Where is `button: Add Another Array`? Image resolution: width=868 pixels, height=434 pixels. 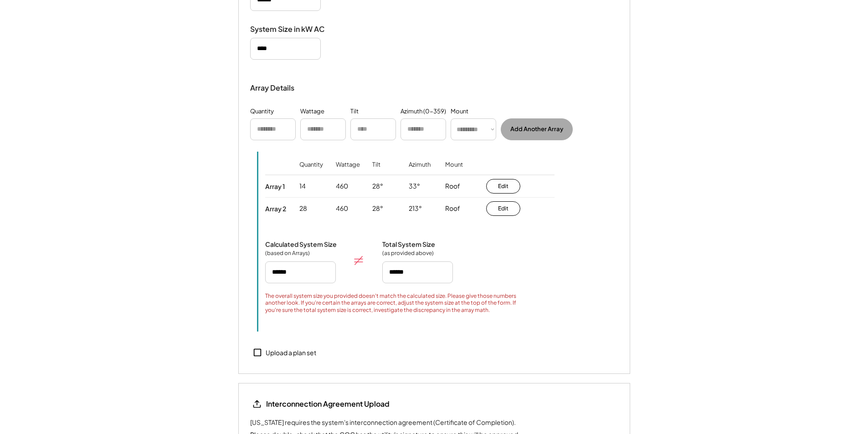
button: Add Another Array is located at coordinates (537, 130).